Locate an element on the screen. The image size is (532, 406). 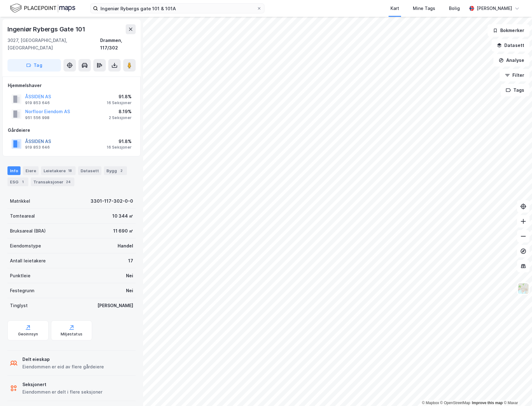
div: 2 Seksjoner is located at coordinates (120, 118).